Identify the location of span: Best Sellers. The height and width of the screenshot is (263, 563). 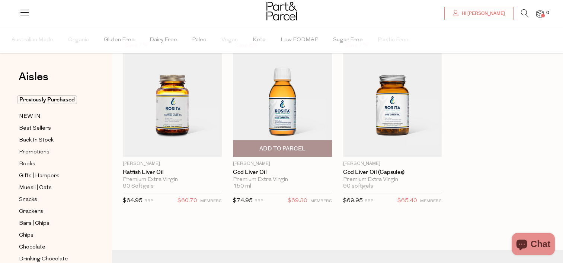
(35, 129).